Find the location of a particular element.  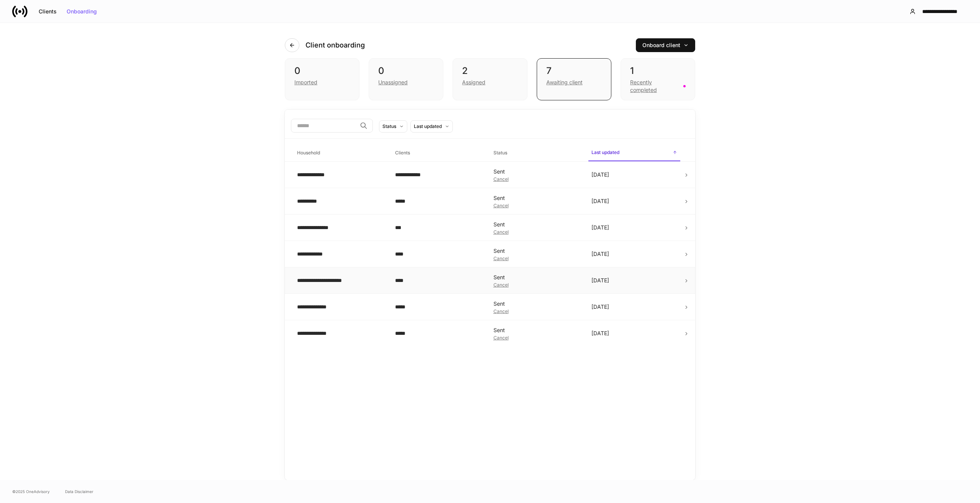

span: Clients is located at coordinates (438, 153).